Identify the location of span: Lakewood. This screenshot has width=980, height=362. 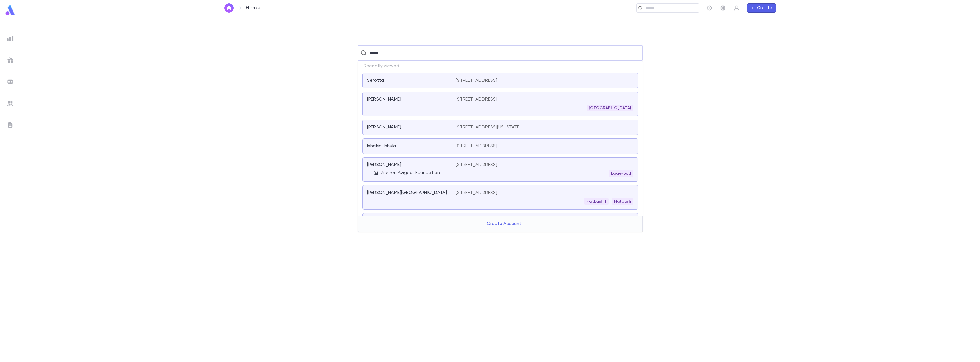
(621, 173).